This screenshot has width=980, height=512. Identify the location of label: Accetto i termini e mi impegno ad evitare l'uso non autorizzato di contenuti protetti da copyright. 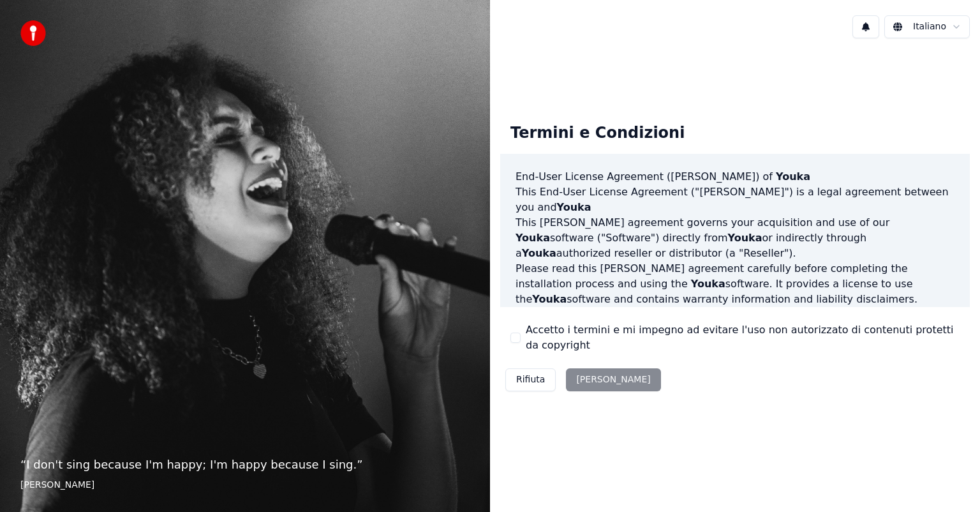
(743, 338).